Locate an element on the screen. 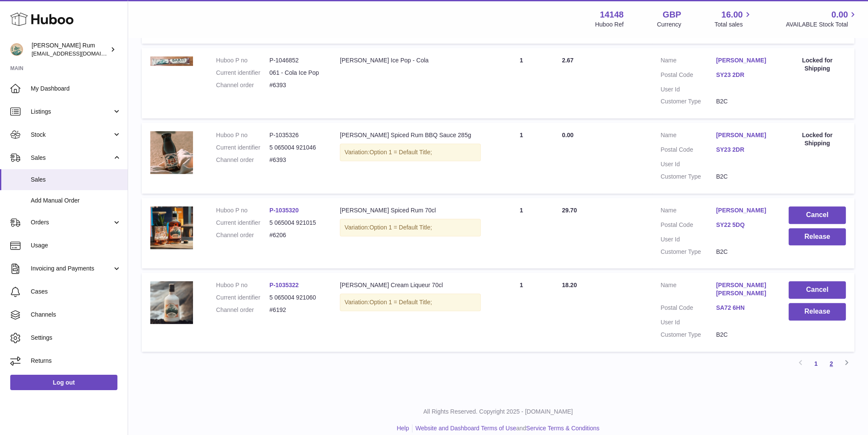 This screenshot has height=435, width=868. dd: #6192 is located at coordinates (296, 310).